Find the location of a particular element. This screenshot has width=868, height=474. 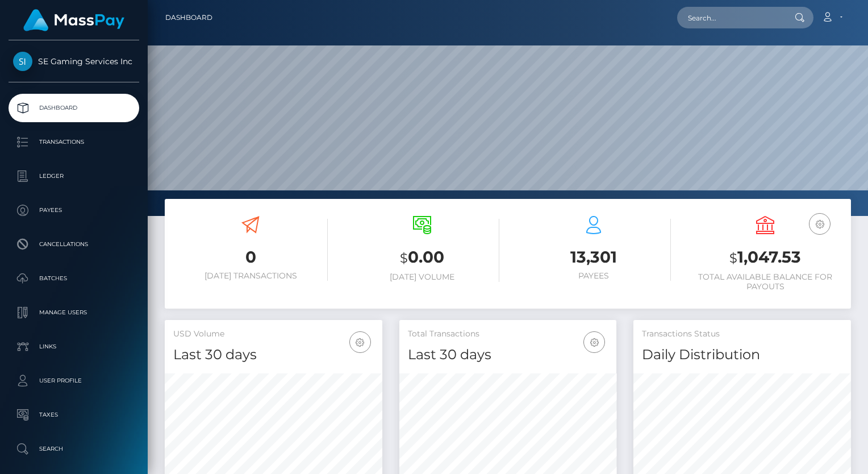

h3: 1,047.53 is located at coordinates (765, 257).